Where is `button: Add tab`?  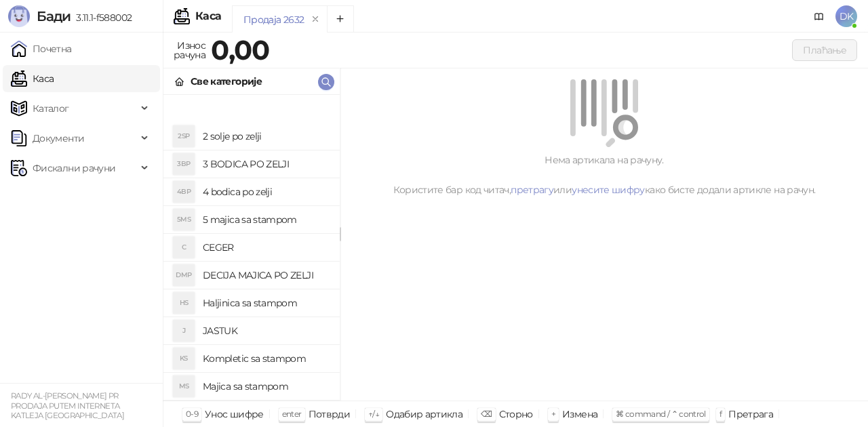
button: Add tab is located at coordinates (341, 19).